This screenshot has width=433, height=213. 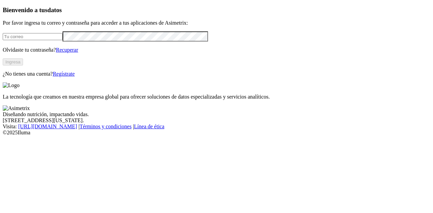 I want to click on span: datos, so click(x=54, y=10).